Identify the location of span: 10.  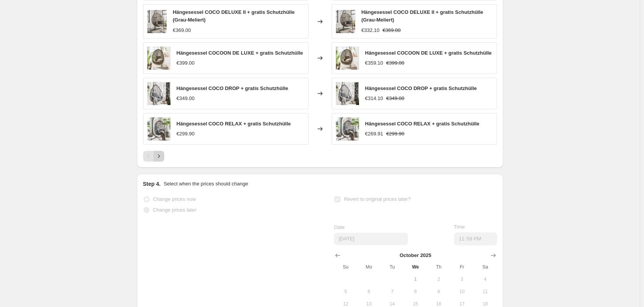
(462, 292).